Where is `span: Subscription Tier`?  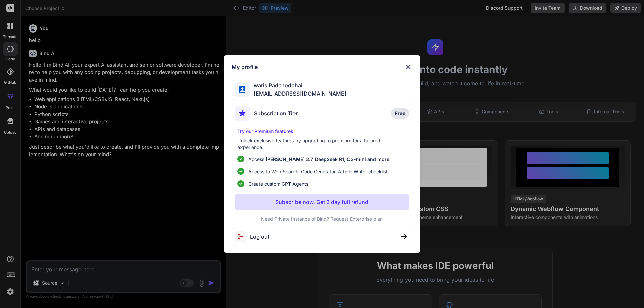 span: Subscription Tier is located at coordinates (276, 113).